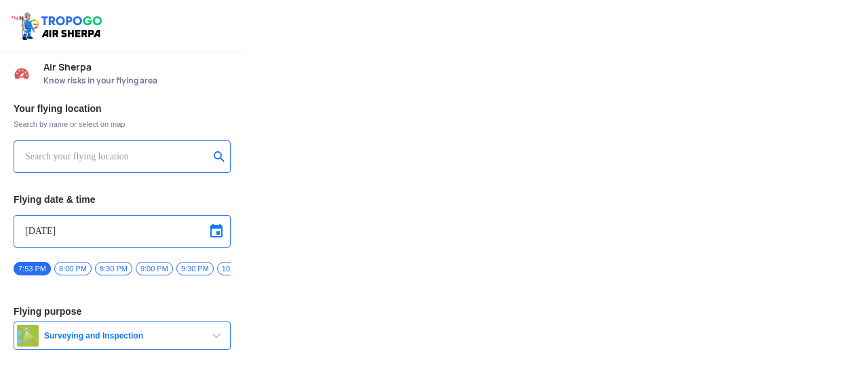  I want to click on span: 8:30 PM, so click(113, 269).